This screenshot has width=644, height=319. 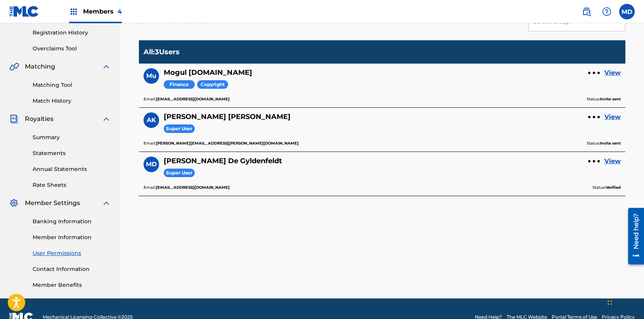 What do you see at coordinates (71, 32) in the screenshot?
I see `a: Registration History` at bounding box center [71, 32].